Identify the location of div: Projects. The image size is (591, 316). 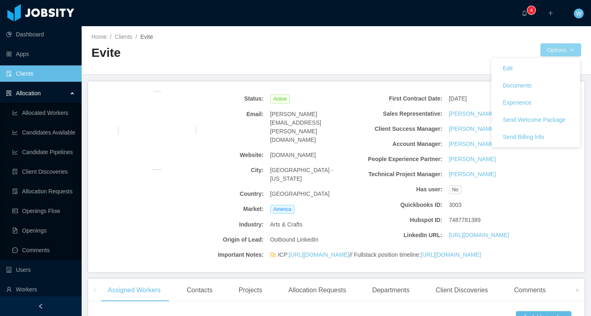
(251, 290).